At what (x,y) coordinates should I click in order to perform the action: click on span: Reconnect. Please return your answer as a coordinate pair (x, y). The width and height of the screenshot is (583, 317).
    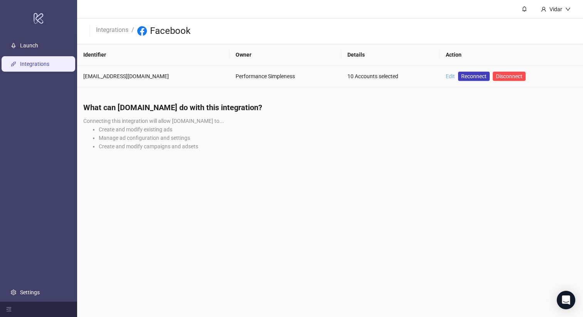
    Looking at the image, I should click on (474, 76).